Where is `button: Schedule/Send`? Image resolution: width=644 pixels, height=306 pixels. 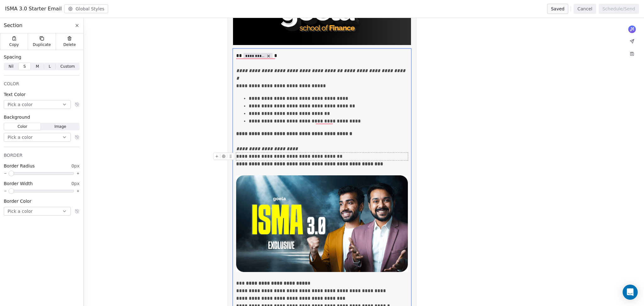 button: Schedule/Send is located at coordinates (619, 9).